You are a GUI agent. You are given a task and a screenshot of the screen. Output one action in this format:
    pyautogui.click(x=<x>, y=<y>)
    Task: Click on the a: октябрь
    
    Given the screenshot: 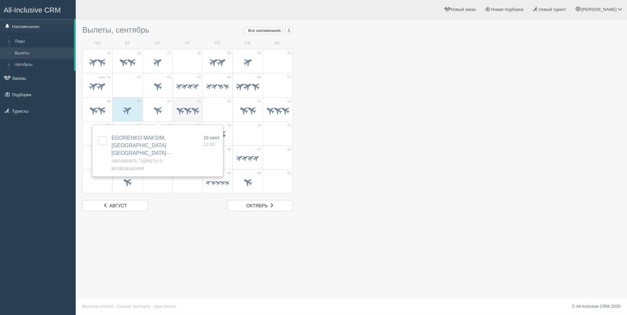 What is the action you would take?
    pyautogui.click(x=260, y=205)
    